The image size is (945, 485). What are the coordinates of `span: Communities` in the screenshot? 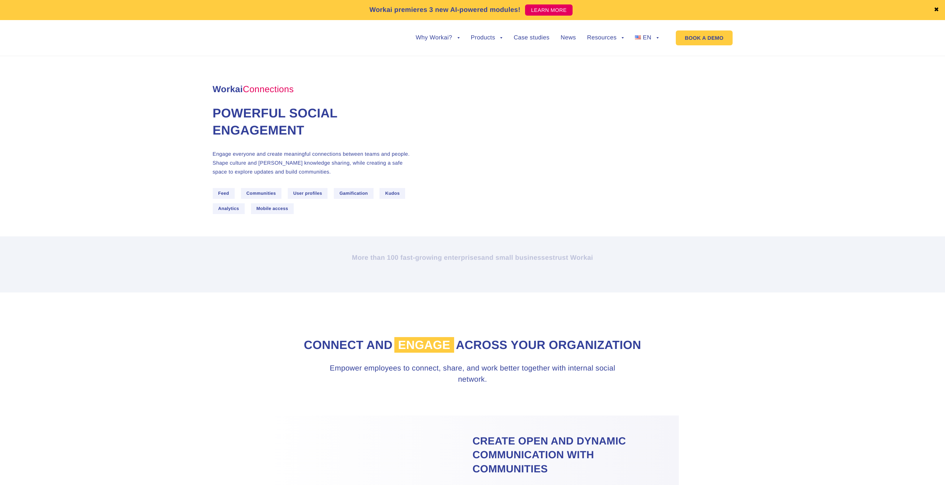 It's located at (261, 193).